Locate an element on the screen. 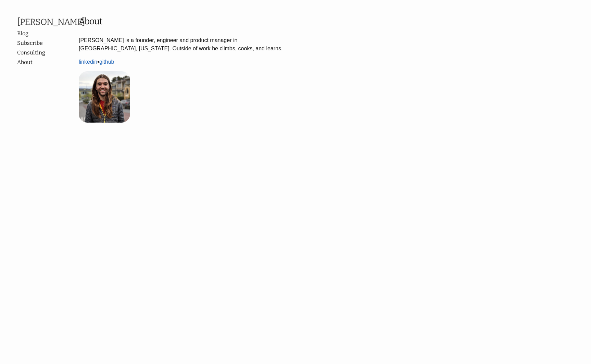 This screenshot has height=364, width=591. a: Blog is located at coordinates (45, 33).